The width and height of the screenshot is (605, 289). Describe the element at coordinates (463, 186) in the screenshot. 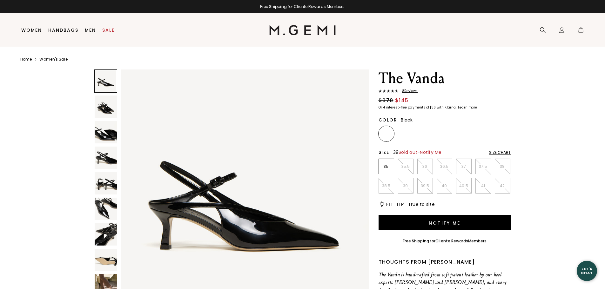

I see `p: 40.5` at that location.